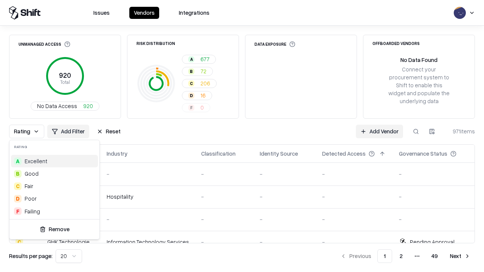 This screenshot has width=484, height=272. Describe the element at coordinates (18, 162) in the screenshot. I see `div: A` at that location.